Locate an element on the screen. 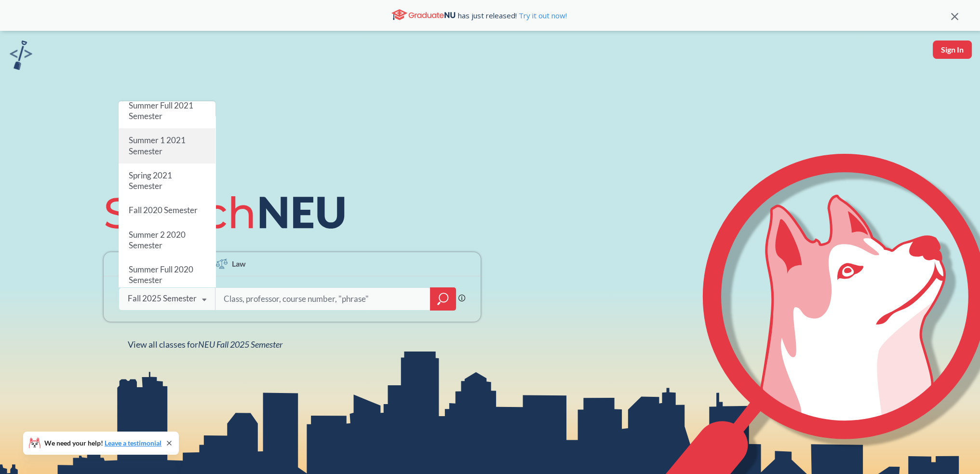 The width and height of the screenshot is (980, 474). button: Sign In is located at coordinates (952, 50).